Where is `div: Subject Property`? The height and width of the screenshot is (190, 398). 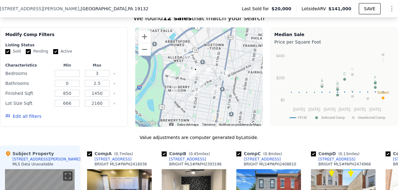
div: Subject Property is located at coordinates (29, 153).